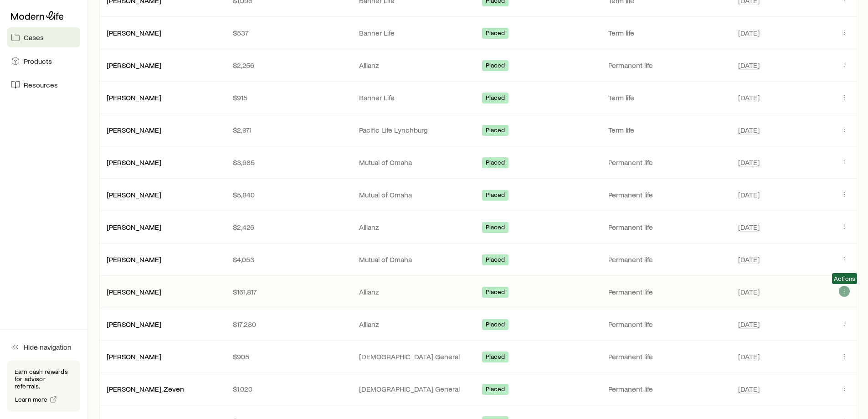 This screenshot has height=419, width=868. Describe the element at coordinates (288, 194) in the screenshot. I see `p: $5,840` at that location.